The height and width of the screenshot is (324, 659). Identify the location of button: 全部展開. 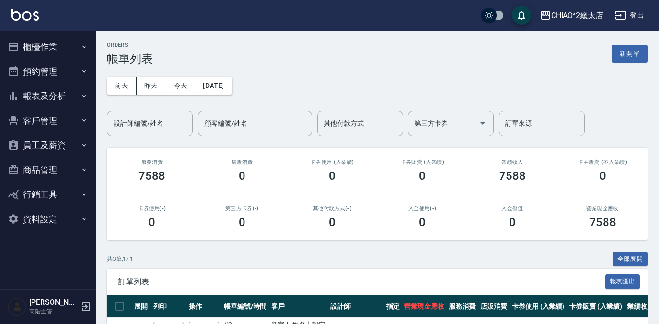
(630, 259).